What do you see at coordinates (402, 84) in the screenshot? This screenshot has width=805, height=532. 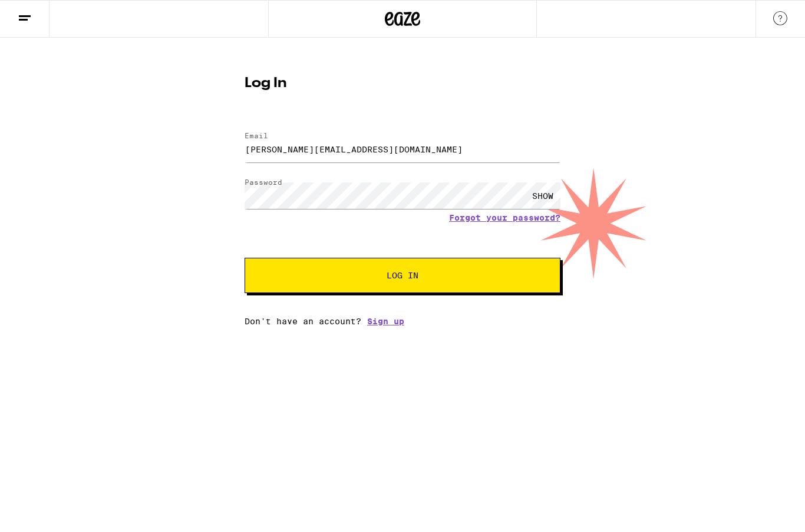 I see `h1: Log In` at bounding box center [402, 84].